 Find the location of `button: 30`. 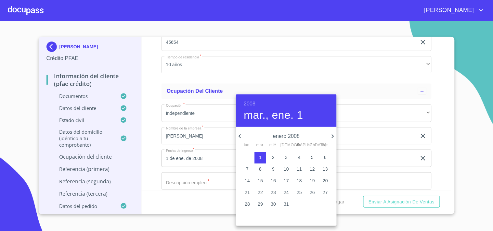

button: 30 is located at coordinates (273, 205).